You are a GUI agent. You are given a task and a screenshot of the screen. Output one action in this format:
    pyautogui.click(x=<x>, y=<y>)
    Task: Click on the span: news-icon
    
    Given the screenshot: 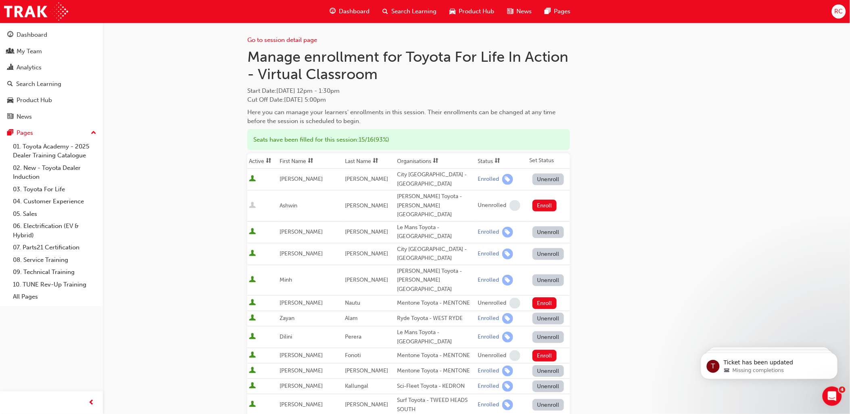 What is the action you would take?
    pyautogui.click(x=510, y=11)
    